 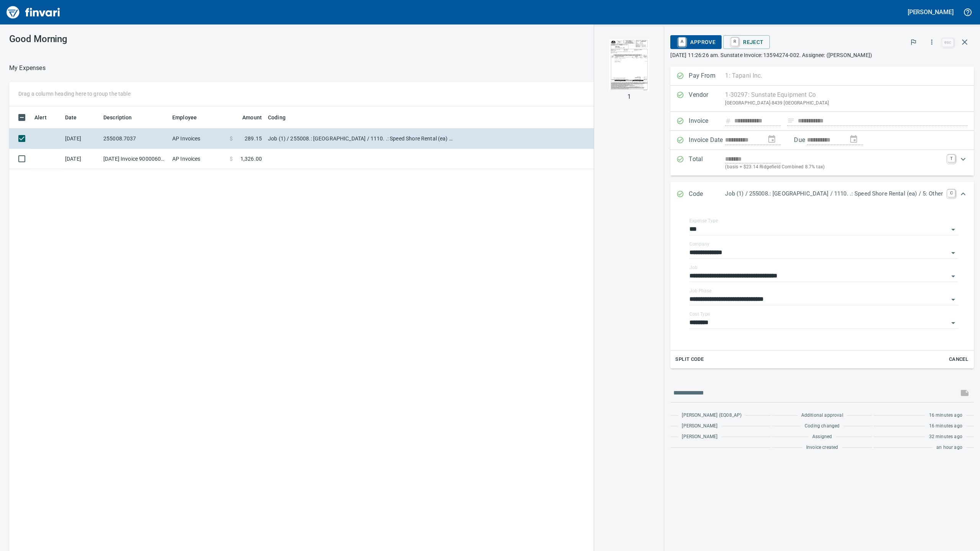 What do you see at coordinates (629, 97) in the screenshot?
I see `p: 1` at bounding box center [629, 97].